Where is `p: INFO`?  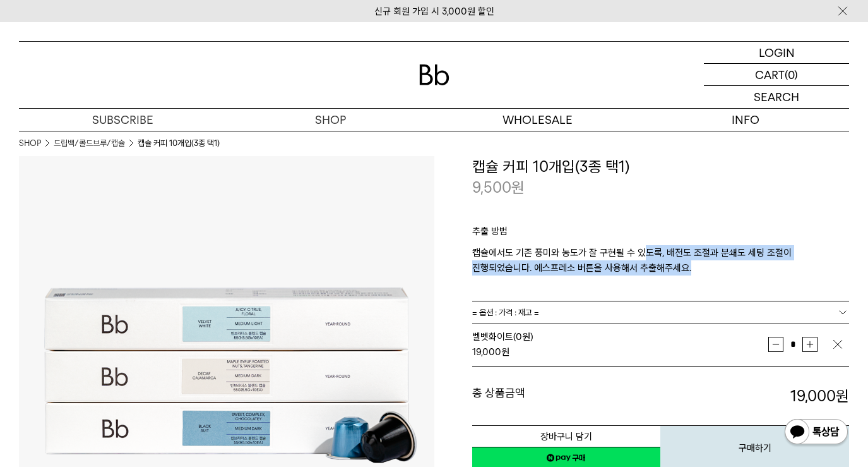
p: INFO is located at coordinates (745, 120).